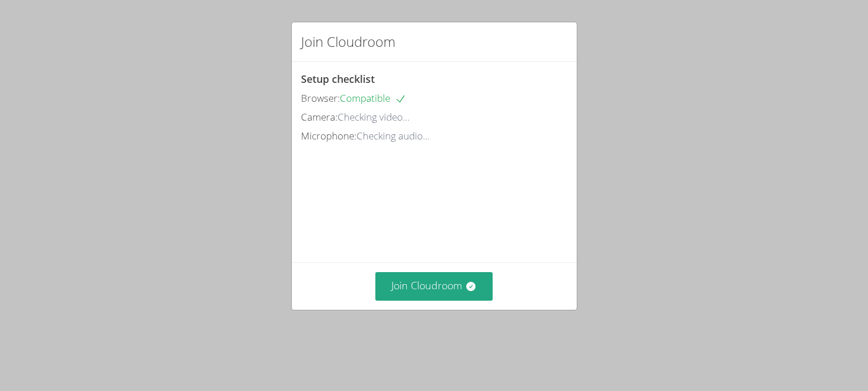 This screenshot has height=391, width=868. What do you see at coordinates (338, 79) in the screenshot?
I see `span: Setup checklist` at bounding box center [338, 79].